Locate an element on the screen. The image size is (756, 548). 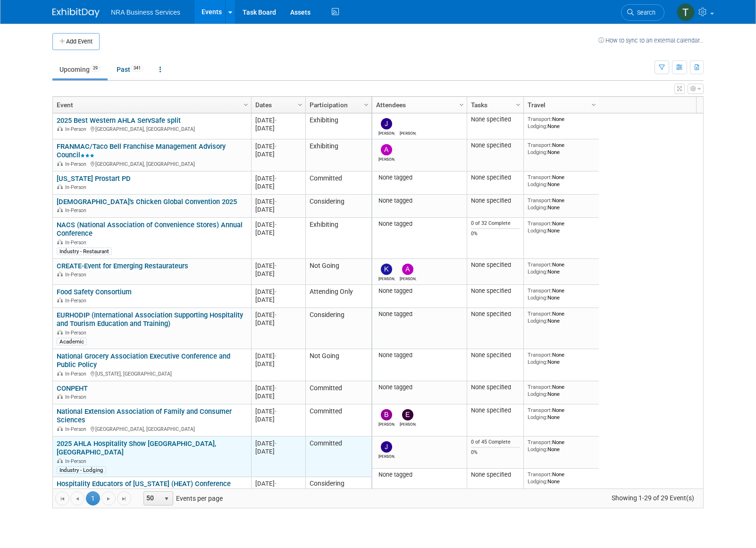
span: Showing 1-29 of 29 Event(s) is located at coordinates (653, 498).